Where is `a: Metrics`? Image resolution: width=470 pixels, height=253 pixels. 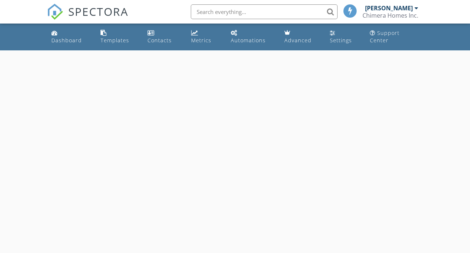 a: Metrics is located at coordinates (205, 37).